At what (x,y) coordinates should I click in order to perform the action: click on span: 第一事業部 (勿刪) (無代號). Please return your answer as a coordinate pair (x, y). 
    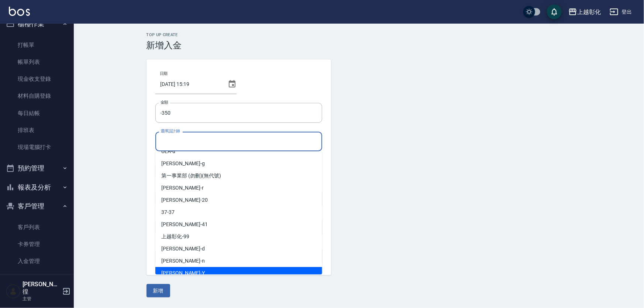
    Looking at the image, I should click on (191, 176).